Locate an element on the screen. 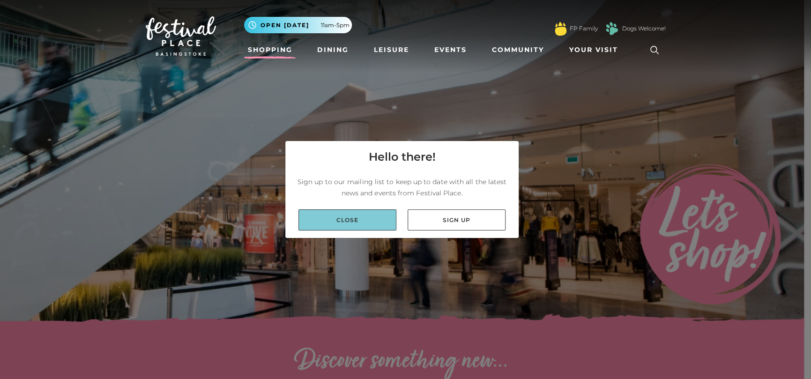 This screenshot has height=379, width=811. h4: Hello there! is located at coordinates (402, 157).